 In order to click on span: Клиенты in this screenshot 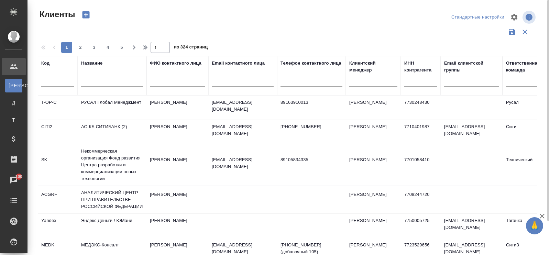, I will do `click(56, 14)`.